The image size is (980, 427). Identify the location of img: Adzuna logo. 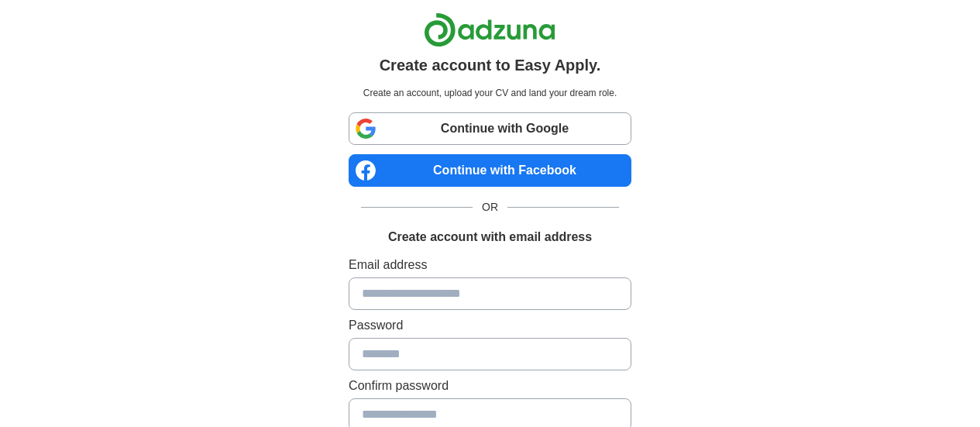
(490, 30).